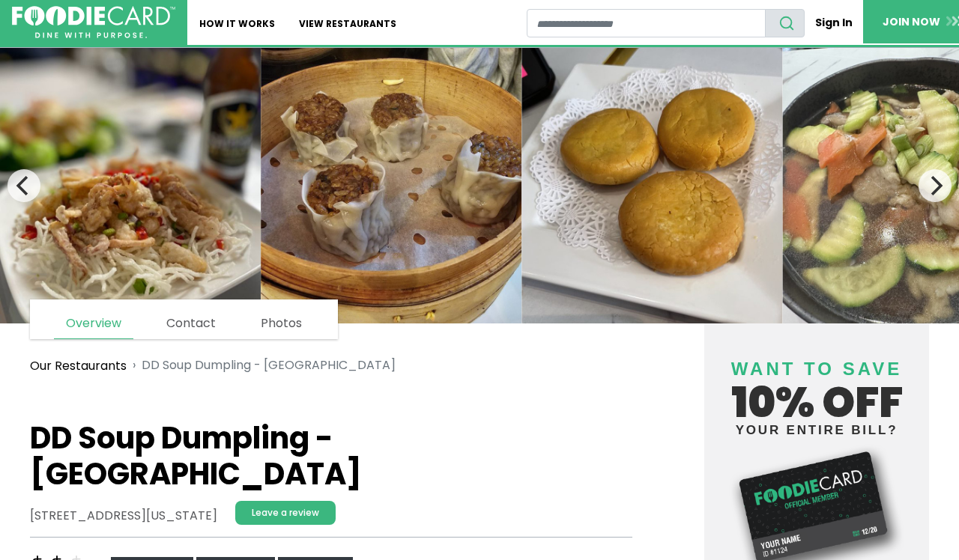 The width and height of the screenshot is (959, 560). Describe the element at coordinates (94, 23) in the screenshot. I see `img: FoodieCard; Eat, Drink, Save, Donate` at that location.